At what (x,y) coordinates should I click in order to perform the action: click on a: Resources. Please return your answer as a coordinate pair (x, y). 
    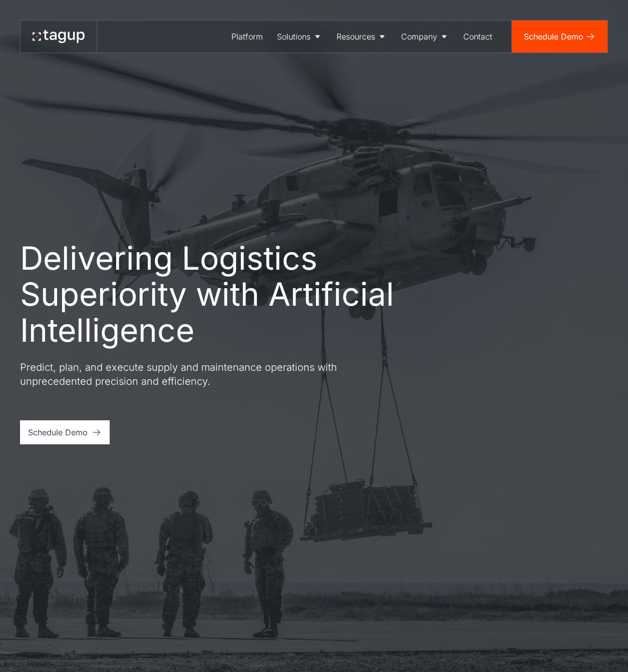
    Looking at the image, I should click on (362, 36).